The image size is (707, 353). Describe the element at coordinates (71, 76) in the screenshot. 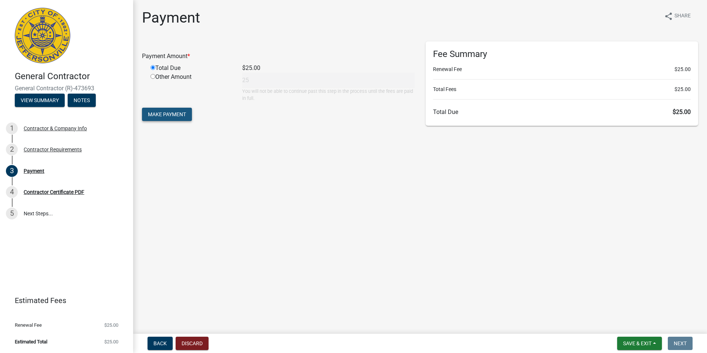

I see `h4: General Contractor` at that location.